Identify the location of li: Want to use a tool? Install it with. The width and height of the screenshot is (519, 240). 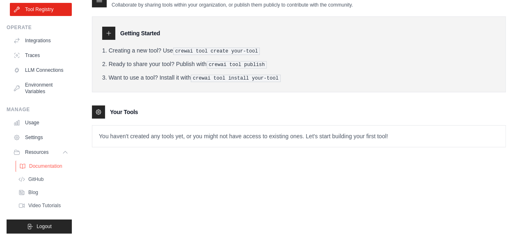
(299, 78).